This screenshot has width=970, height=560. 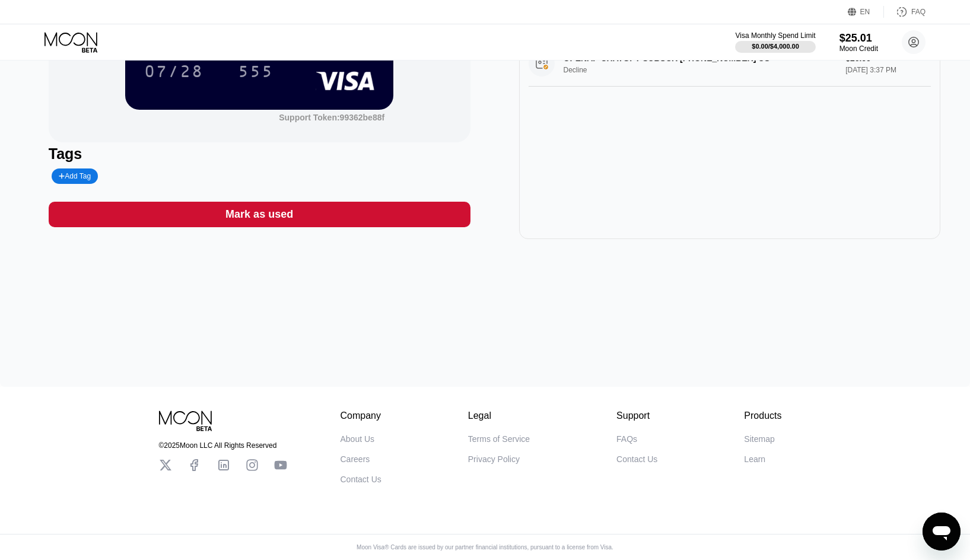 What do you see at coordinates (260, 153) in the screenshot?
I see `div: Tags` at bounding box center [260, 153].